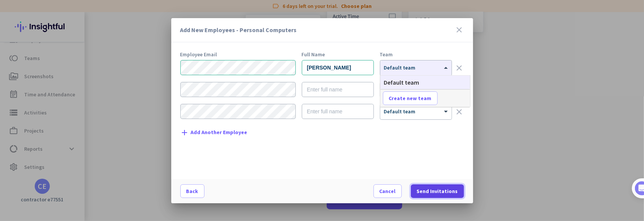 This screenshot has width=644, height=221. Describe the element at coordinates (402, 83) in the screenshot. I see `span: Default team` at that location.